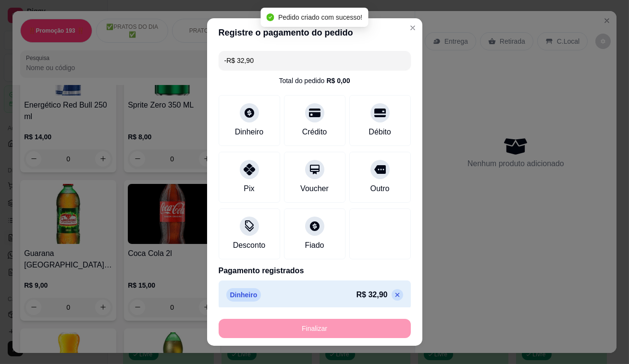  I want to click on span: Pedido criado com sucesso!, so click(320, 17).